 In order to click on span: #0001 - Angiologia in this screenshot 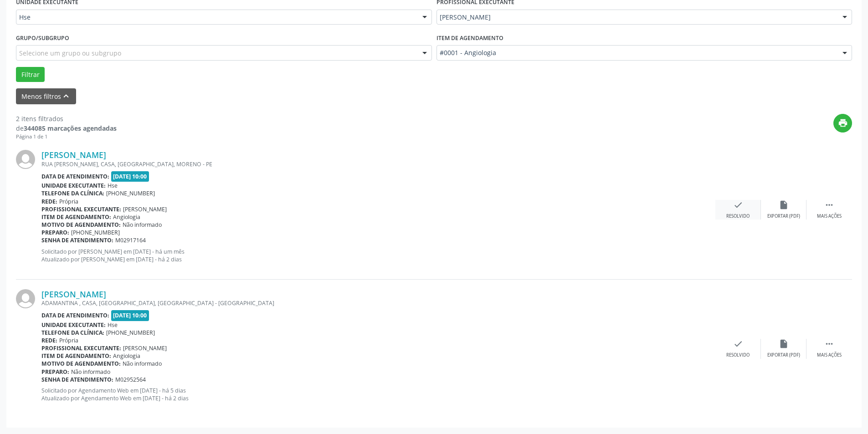, I will do `click(636, 53)`.